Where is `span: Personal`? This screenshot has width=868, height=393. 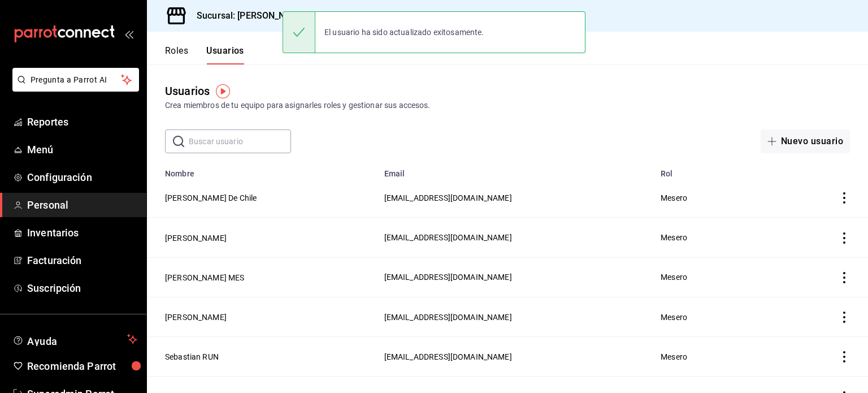
span: Personal is located at coordinates (82, 205).